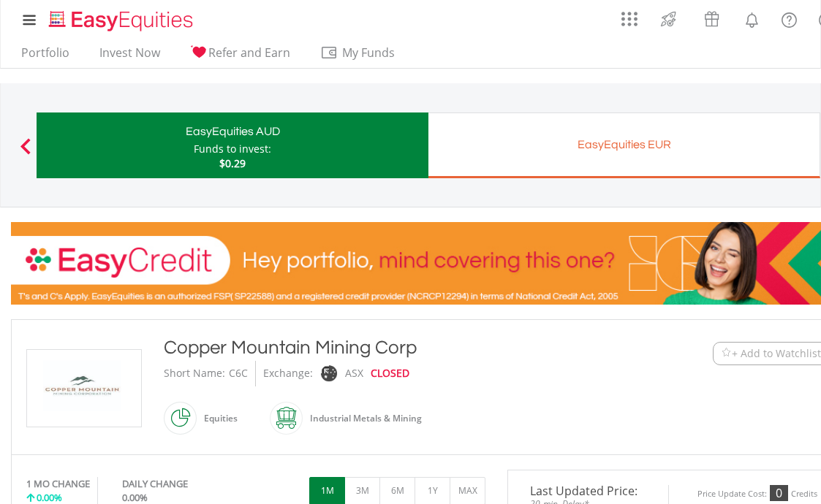  What do you see at coordinates (58, 484) in the screenshot?
I see `div: 1 MO CHANGE` at bounding box center [58, 484].